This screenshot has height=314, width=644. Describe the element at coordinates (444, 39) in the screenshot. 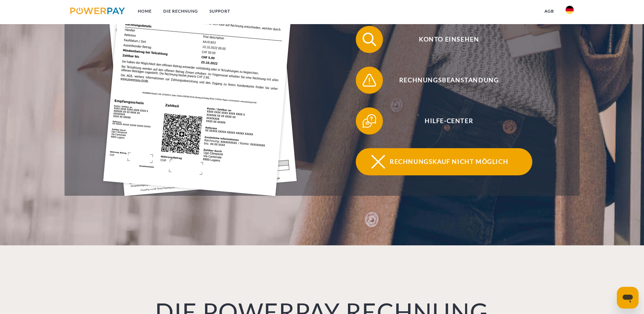

I see `button: Konto einsehen` at that location.